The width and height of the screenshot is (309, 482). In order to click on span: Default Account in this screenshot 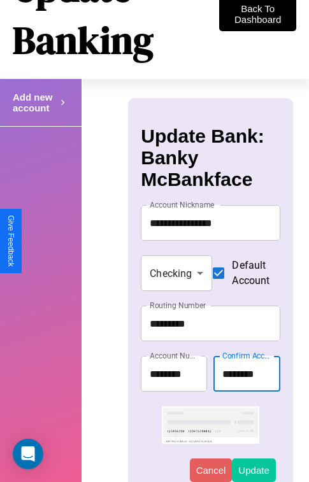, I will do `click(250, 273)`.